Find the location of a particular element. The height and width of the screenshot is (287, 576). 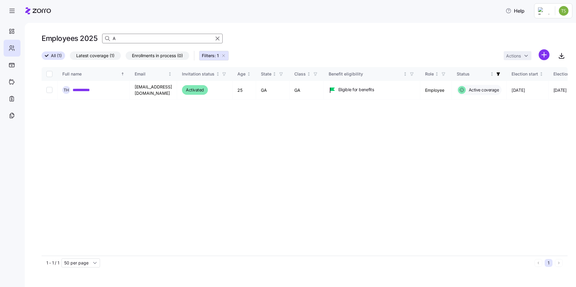

button: Previous page is located at coordinates (538, 263).